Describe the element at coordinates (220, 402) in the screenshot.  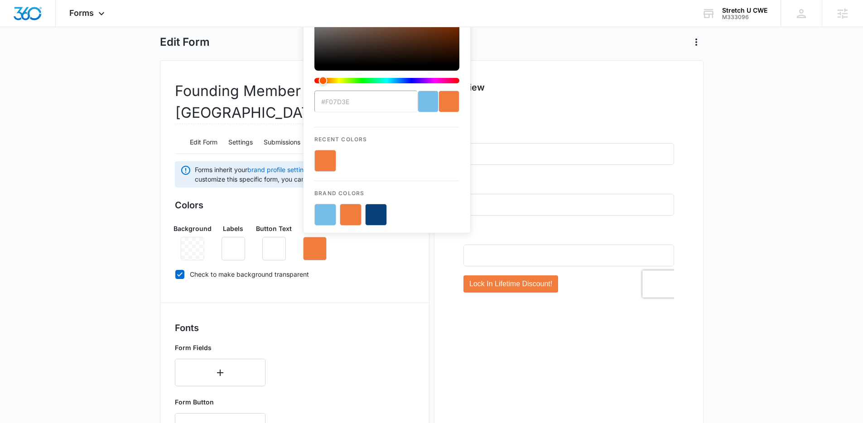
I see `p: Form Button` at that location.